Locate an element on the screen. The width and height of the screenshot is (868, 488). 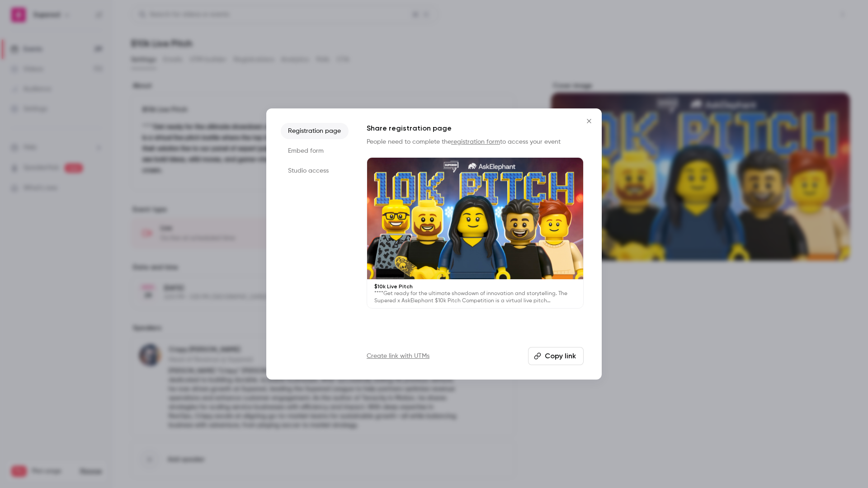
a: registration form is located at coordinates (476, 142).